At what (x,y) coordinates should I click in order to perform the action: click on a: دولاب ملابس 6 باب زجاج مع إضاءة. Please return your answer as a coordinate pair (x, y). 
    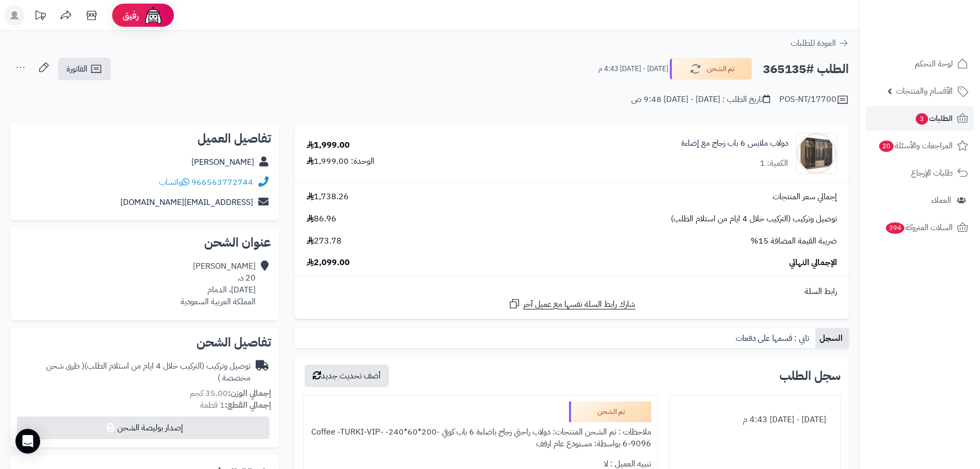
    Looking at the image, I should click on (735, 143).